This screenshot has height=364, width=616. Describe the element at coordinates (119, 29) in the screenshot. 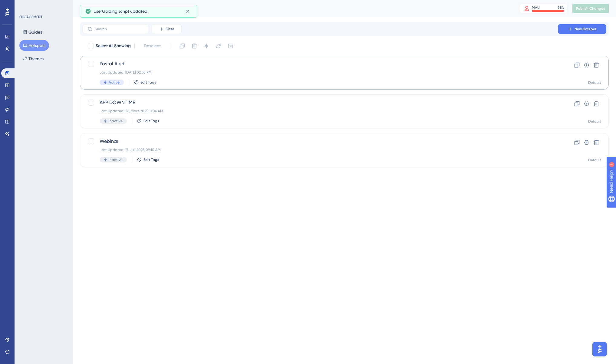

I see `input: Search` at that location.